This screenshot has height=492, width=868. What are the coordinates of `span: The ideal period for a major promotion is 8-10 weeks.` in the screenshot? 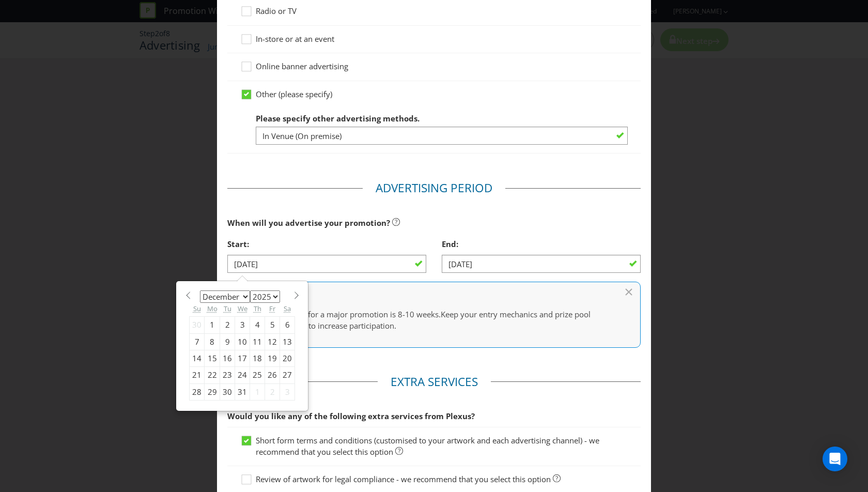 It's located at (345, 314).